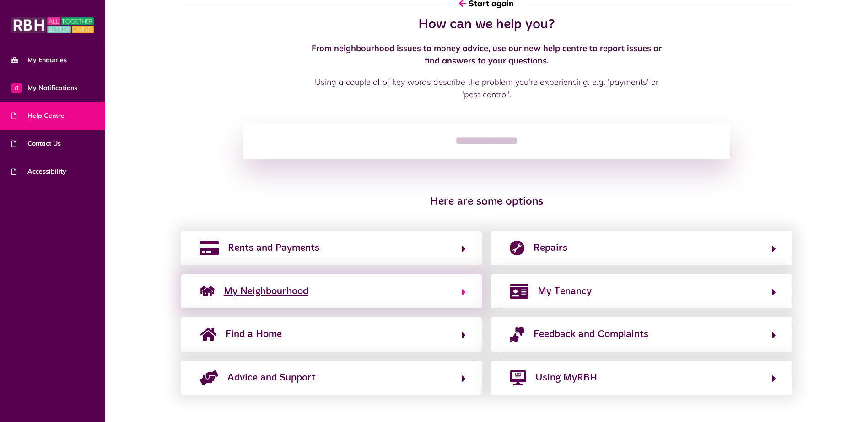  Describe the element at coordinates (332, 377) in the screenshot. I see `button: Advice and Support` at that location.